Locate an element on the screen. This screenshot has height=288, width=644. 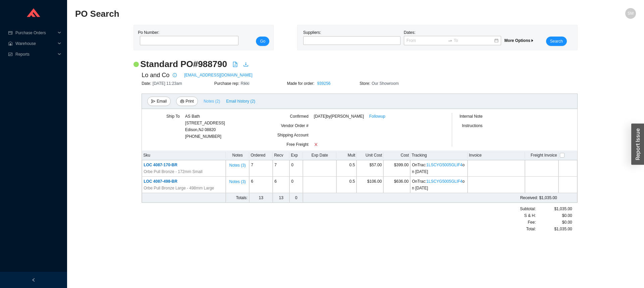
span: Total: is located at coordinates (531, 229).